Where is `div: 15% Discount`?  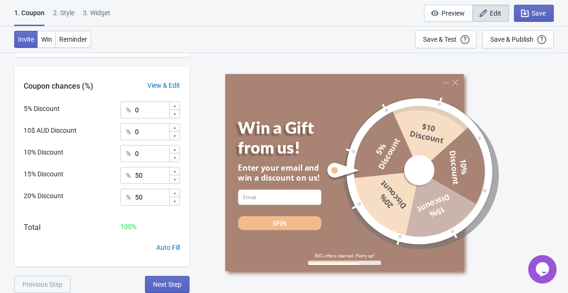 div: 15% Discount is located at coordinates (44, 174).